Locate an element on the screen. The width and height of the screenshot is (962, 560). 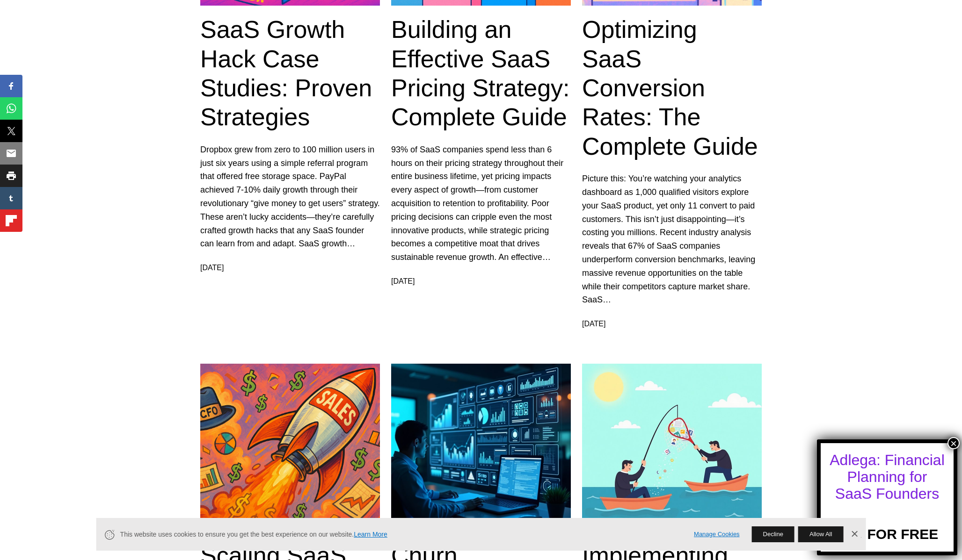
a: Optimizing SaaS Conversion Rates: The Complete Guide is located at coordinates (672, 88).